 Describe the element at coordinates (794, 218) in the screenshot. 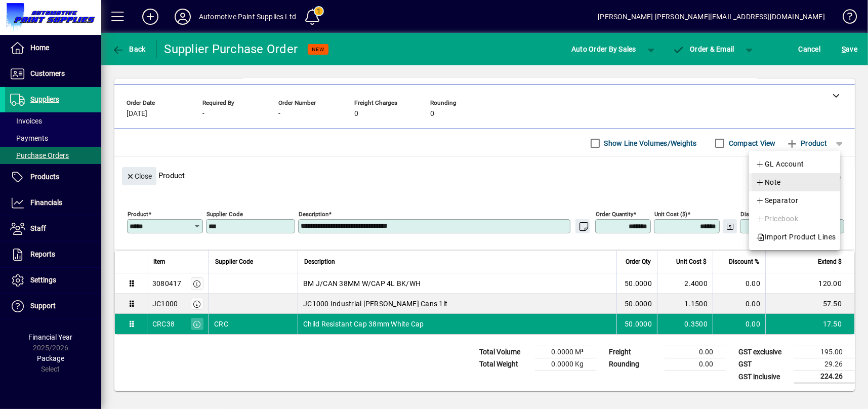

I see `button: Pricebook` at that location.